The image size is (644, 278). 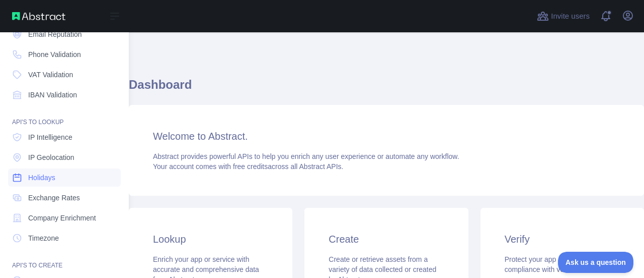 I want to click on a: Exchange Rates, so click(x=64, y=197).